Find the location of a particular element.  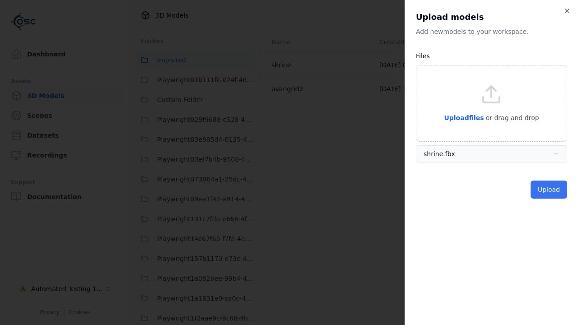

p: Add new model s to your workspace. is located at coordinates (492, 32).